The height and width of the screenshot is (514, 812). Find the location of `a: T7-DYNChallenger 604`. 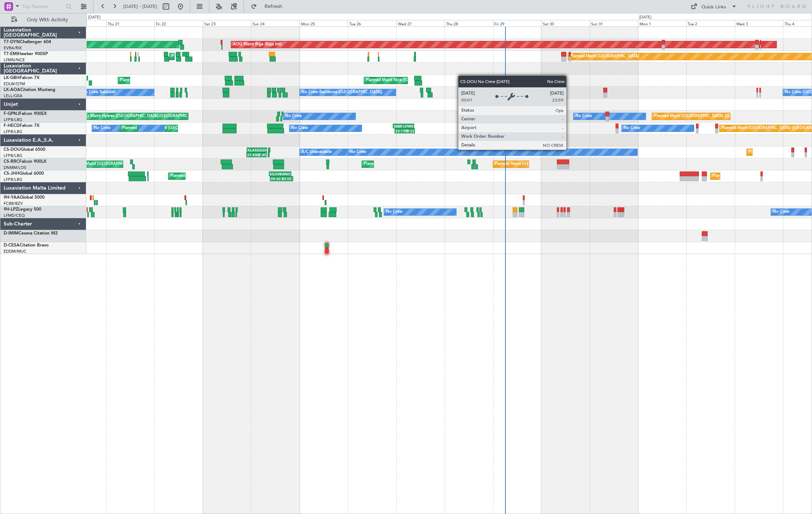

a: T7-DYNChallenger 604 is located at coordinates (27, 42).